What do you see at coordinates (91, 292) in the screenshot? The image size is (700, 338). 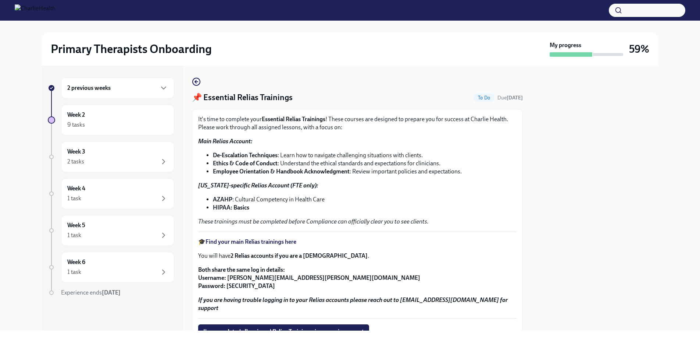 I see `span: Experience ends` at bounding box center [91, 292].